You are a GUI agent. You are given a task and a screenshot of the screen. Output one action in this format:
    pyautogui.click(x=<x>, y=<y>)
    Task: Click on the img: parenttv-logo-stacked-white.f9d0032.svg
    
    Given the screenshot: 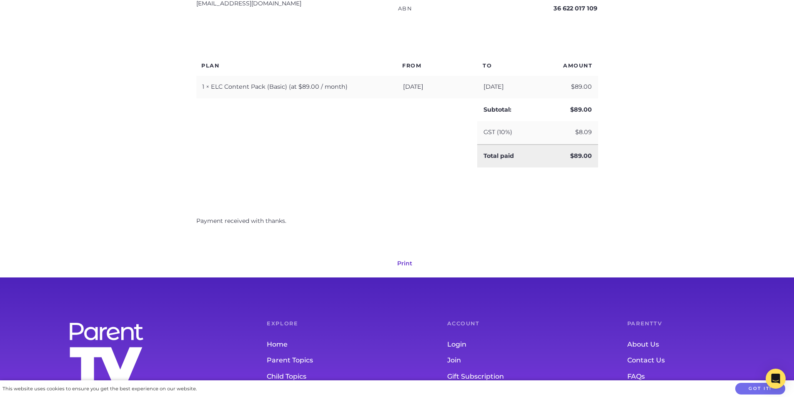 What is the action you would take?
    pyautogui.click(x=106, y=355)
    